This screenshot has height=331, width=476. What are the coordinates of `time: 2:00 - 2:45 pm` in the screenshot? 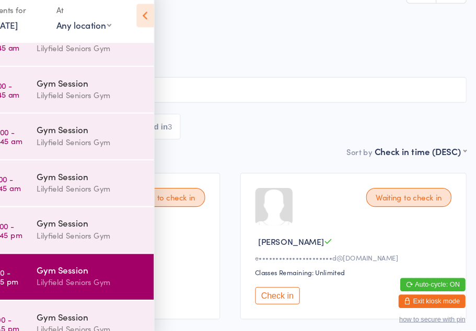 It's located at (27, 314).